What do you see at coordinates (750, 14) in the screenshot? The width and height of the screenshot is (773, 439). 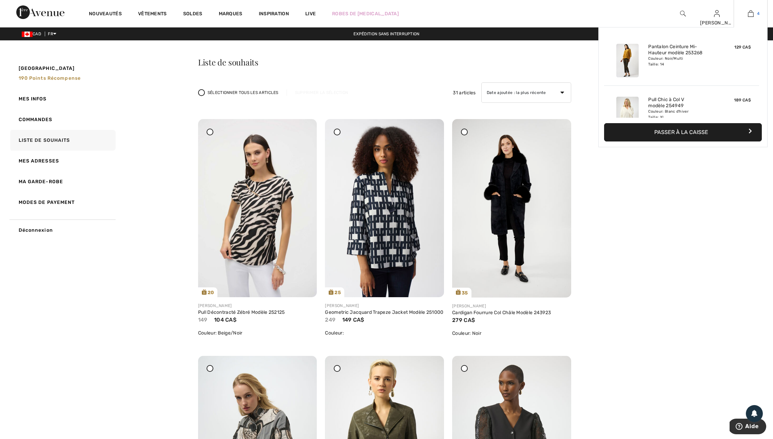 I see `img: Mon panier` at bounding box center [750, 14].